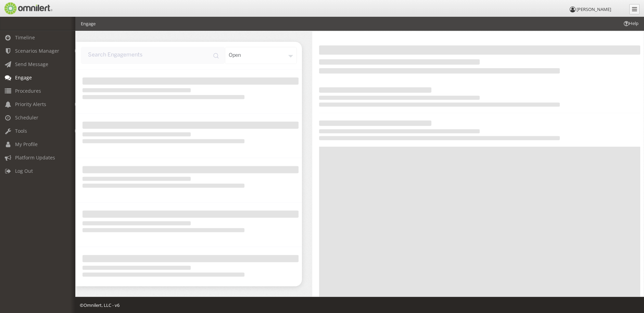 The height and width of the screenshot is (313, 644). What do you see at coordinates (31, 64) in the screenshot?
I see `span: Send Message` at bounding box center [31, 64].